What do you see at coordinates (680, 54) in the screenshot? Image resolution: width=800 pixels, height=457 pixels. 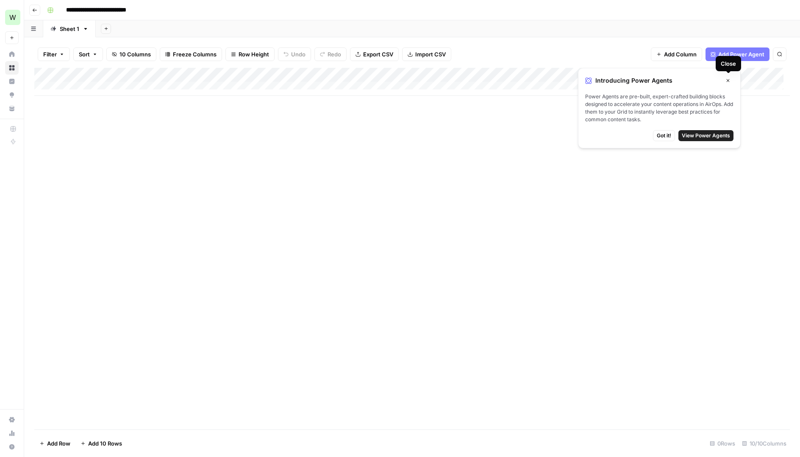 I see `span: Add Column` at bounding box center [680, 54].